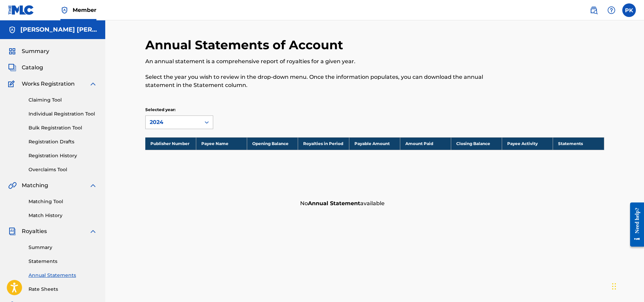  Describe the element at coordinates (611, 10) in the screenshot. I see `div: Help` at that location.